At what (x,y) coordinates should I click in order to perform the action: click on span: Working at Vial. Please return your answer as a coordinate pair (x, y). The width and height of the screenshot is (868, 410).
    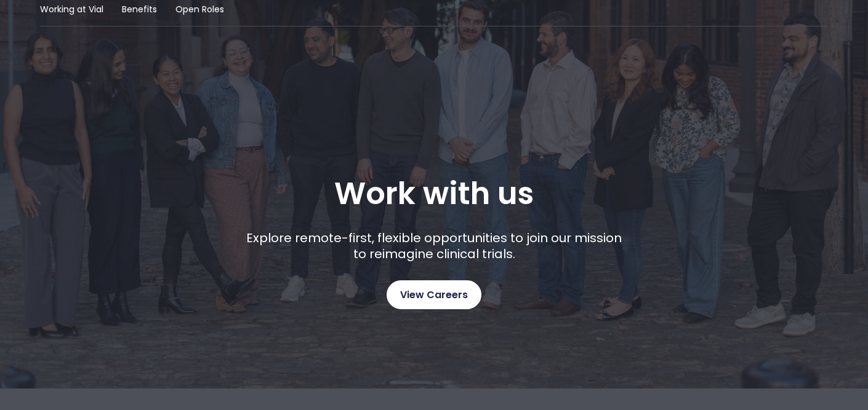
    Looking at the image, I should click on (71, 9).